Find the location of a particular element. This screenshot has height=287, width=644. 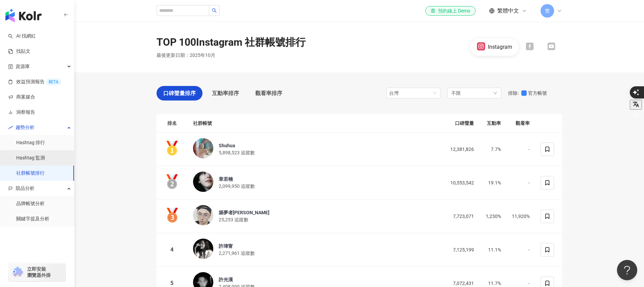

p: 最後更新日期 ： 2025年10月 is located at coordinates (186, 55).